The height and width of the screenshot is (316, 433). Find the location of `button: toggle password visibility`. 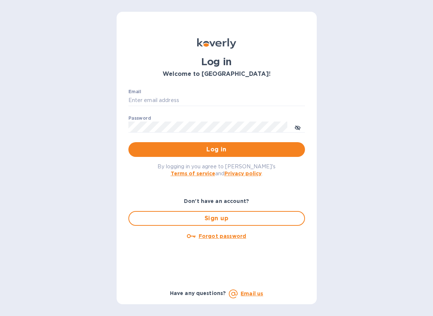

button: toggle password visibility is located at coordinates (298, 127).